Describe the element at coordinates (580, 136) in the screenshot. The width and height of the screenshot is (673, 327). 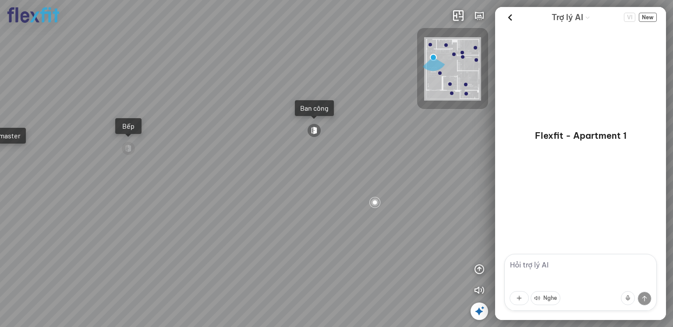
I see `p: Flexfit - Apartment 1` at that location.